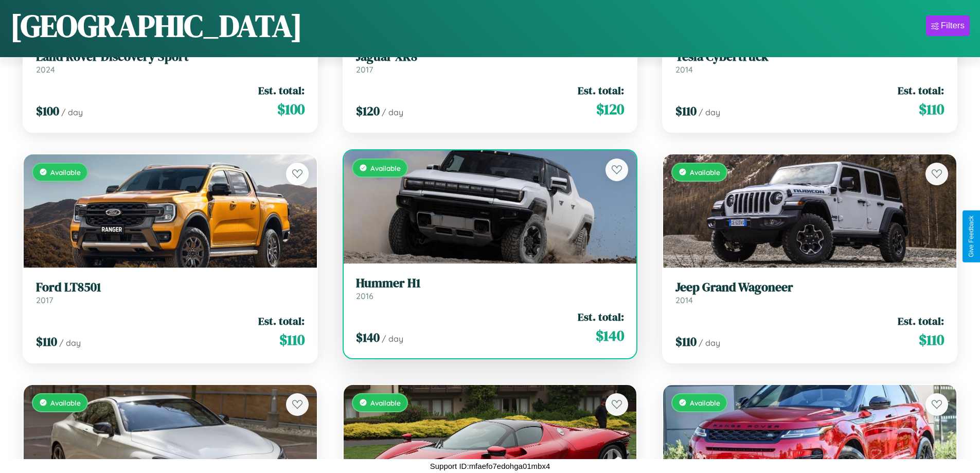  I want to click on div: Give Feedback, so click(971, 236).